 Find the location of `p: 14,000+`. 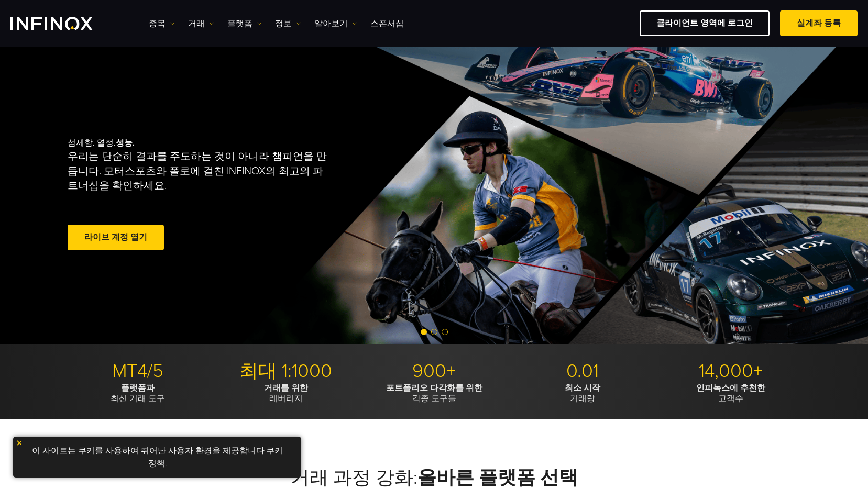

p: 14,000+ is located at coordinates (731, 371).